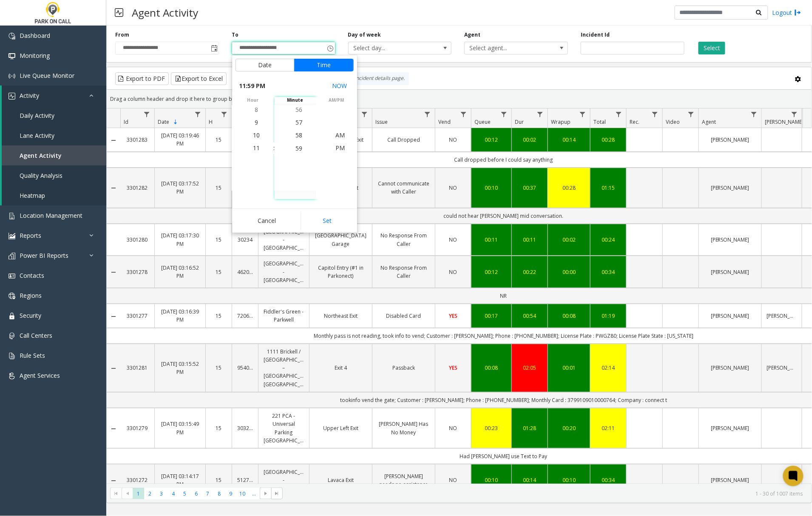  Describe the element at coordinates (609, 272) in the screenshot. I see `a: 00:34` at that location.